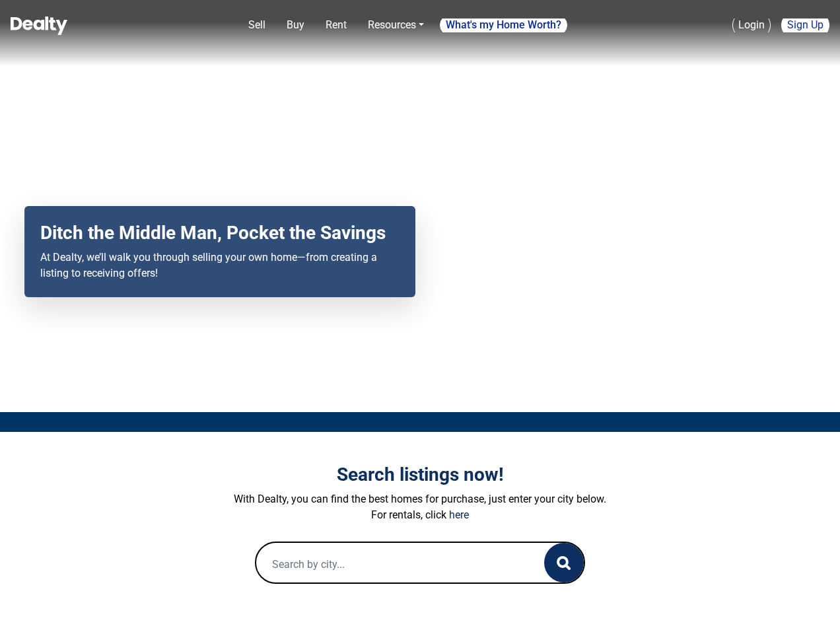  What do you see at coordinates (257, 25) in the screenshot?
I see `a: Sell` at bounding box center [257, 25].